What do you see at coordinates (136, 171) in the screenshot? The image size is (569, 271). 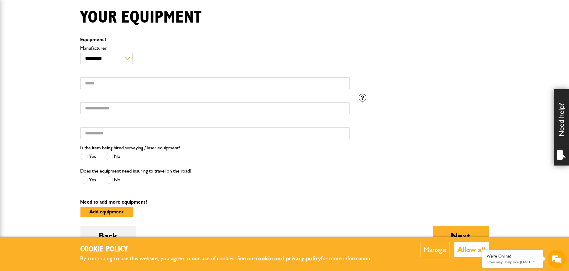 I see `label: Does the equipment need insuring to travel on the road?` at bounding box center [136, 171].